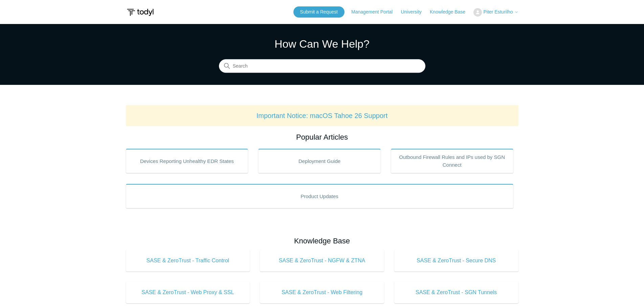 The width and height of the screenshot is (644, 308). Describe the element at coordinates (322, 66) in the screenshot. I see `input: Search` at that location.